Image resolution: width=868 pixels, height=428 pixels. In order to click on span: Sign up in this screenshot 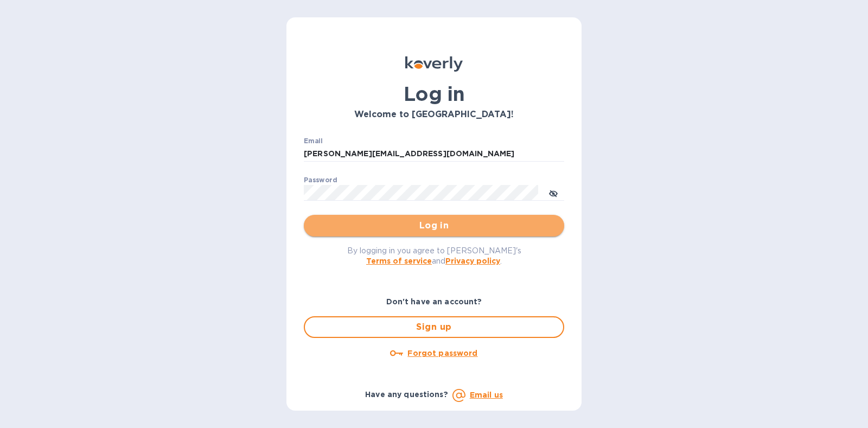, I will do `click(434, 328)`.